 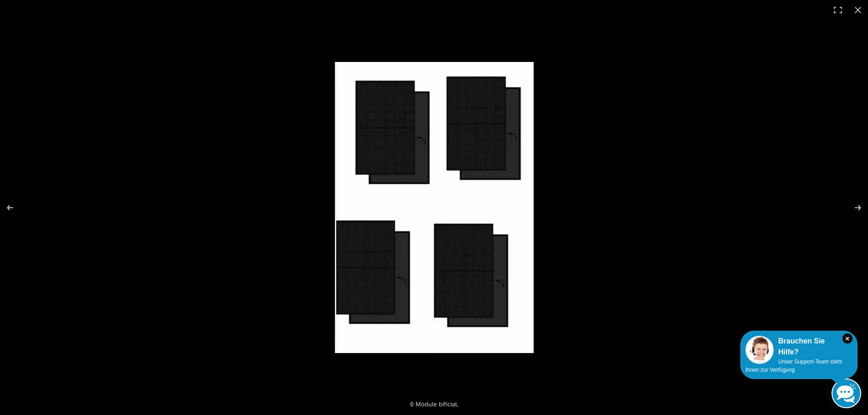 I want to click on i: Schließen, so click(x=847, y=339).